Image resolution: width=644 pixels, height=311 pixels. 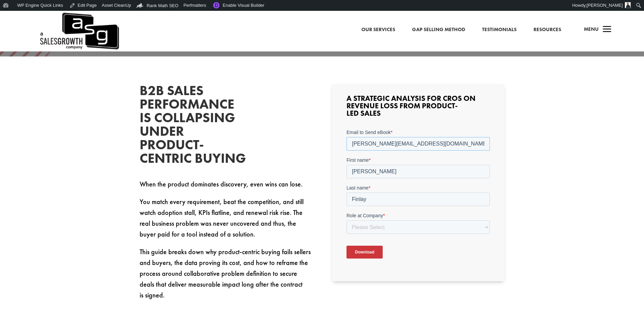 I want to click on div: Domain Overview, so click(x=43, y=46).